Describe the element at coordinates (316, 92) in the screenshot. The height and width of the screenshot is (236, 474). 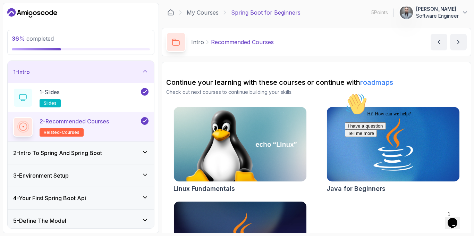
I see `p: Check out next courses to continue building your skills.` at that location.